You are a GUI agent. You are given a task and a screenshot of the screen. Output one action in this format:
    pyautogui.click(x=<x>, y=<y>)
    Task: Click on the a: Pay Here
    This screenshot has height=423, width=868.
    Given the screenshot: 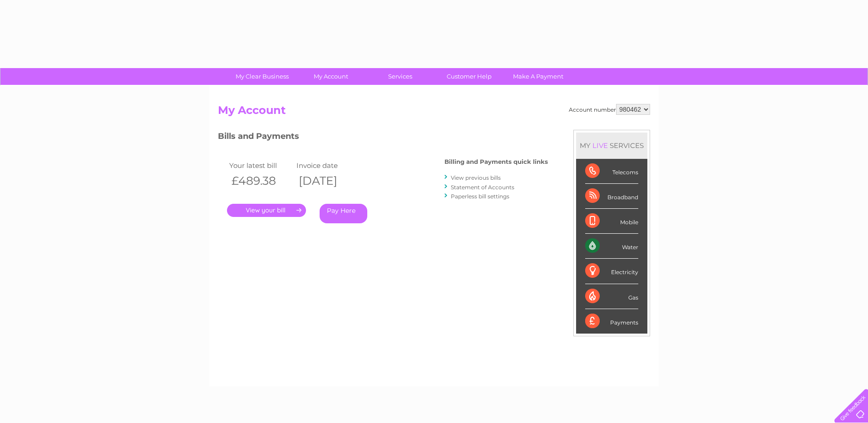 What is the action you would take?
    pyautogui.click(x=343, y=213)
    